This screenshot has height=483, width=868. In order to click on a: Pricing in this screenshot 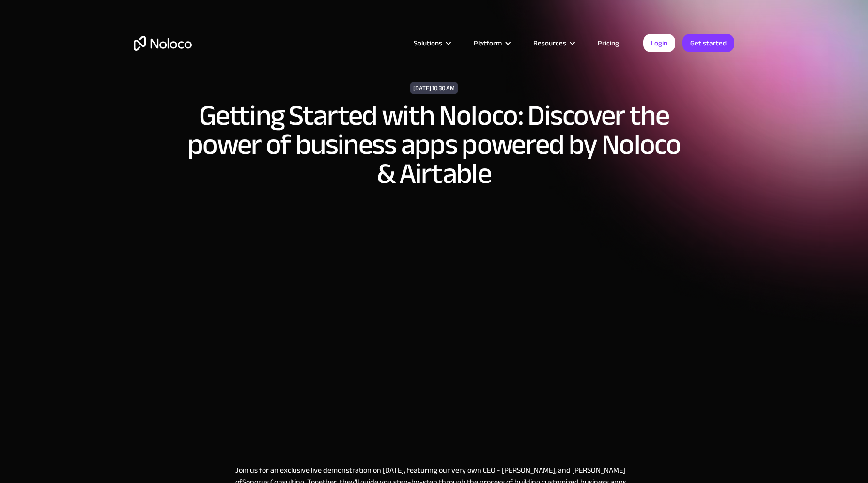, I will do `click(608, 43)`.